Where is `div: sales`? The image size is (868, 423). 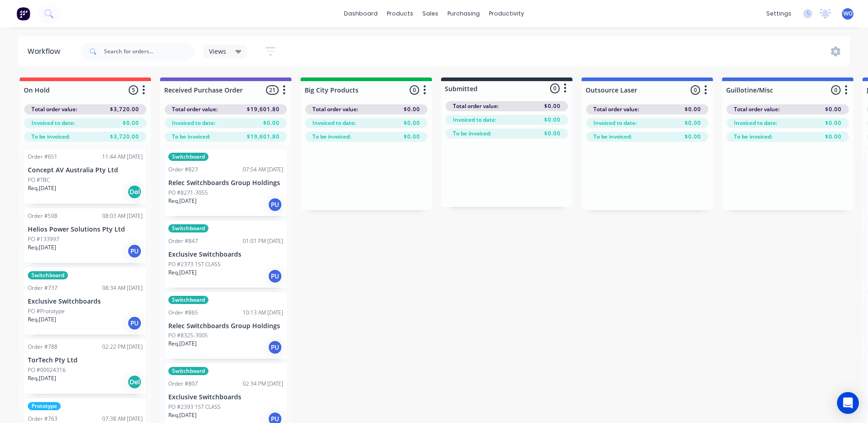
div: sales is located at coordinates (430, 14).